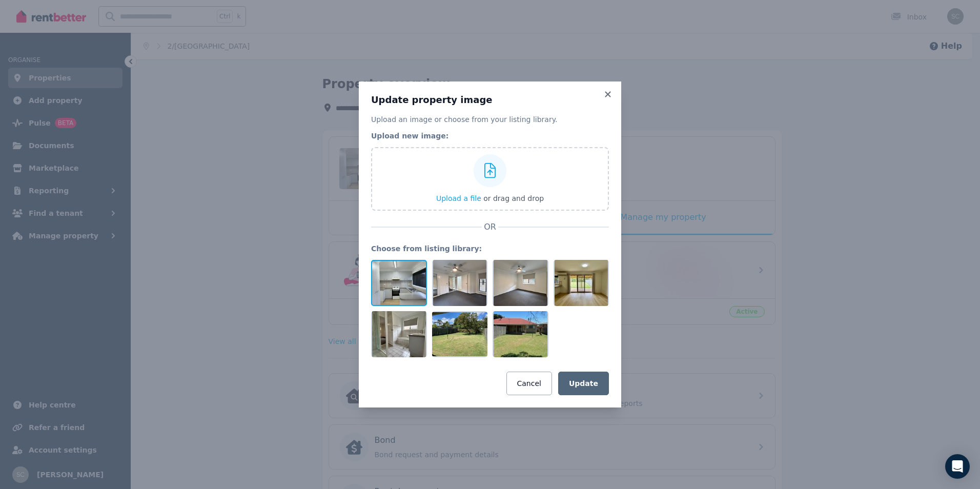  What do you see at coordinates (490, 119) in the screenshot?
I see `p: Upload an image or choose from your listing library.` at bounding box center [490, 119].